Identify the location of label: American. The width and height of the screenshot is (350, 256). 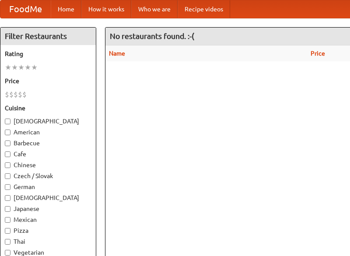
(48, 132).